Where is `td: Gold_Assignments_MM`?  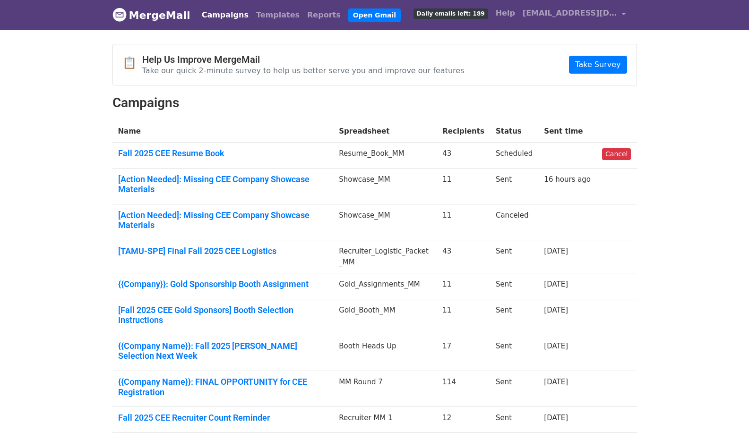
td: Gold_Assignments_MM is located at coordinates (385, 286).